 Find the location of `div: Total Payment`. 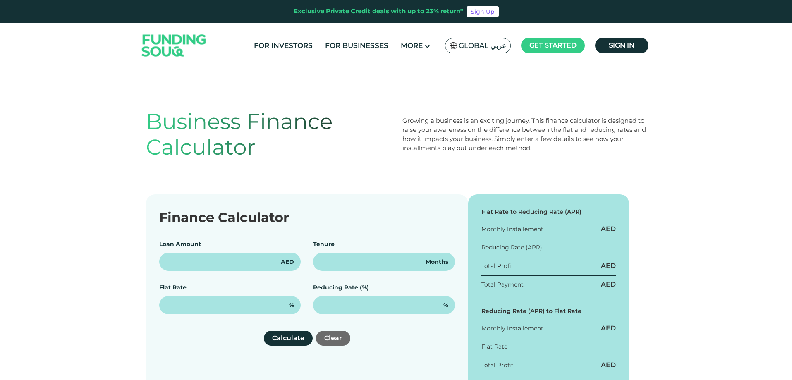

div: Total Payment is located at coordinates (502, 284).